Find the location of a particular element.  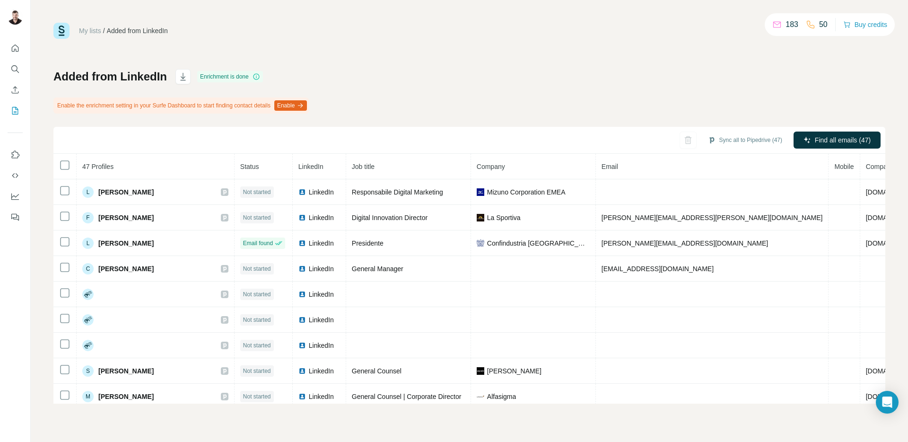

button: Use Surfe on LinkedIn is located at coordinates (15, 155).